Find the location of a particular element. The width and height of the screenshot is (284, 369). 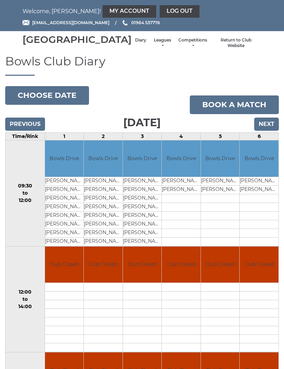

input: Previous is located at coordinates (25, 124).